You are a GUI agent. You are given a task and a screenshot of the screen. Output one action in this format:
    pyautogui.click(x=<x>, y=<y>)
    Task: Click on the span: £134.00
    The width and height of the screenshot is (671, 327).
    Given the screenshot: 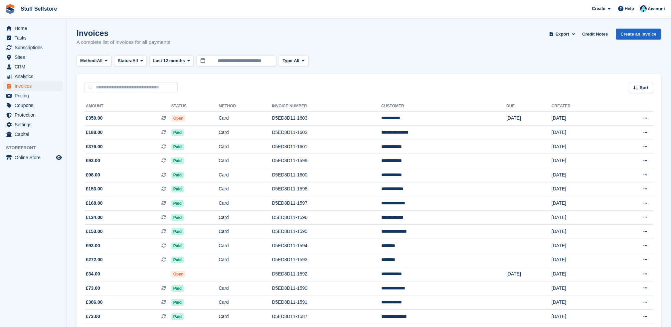 What is the action you would take?
    pyautogui.click(x=94, y=218)
    